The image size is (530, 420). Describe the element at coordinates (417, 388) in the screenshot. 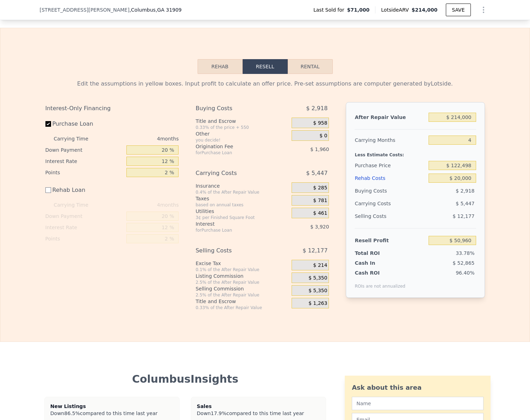

I see `div: Ask about this area` at that location.